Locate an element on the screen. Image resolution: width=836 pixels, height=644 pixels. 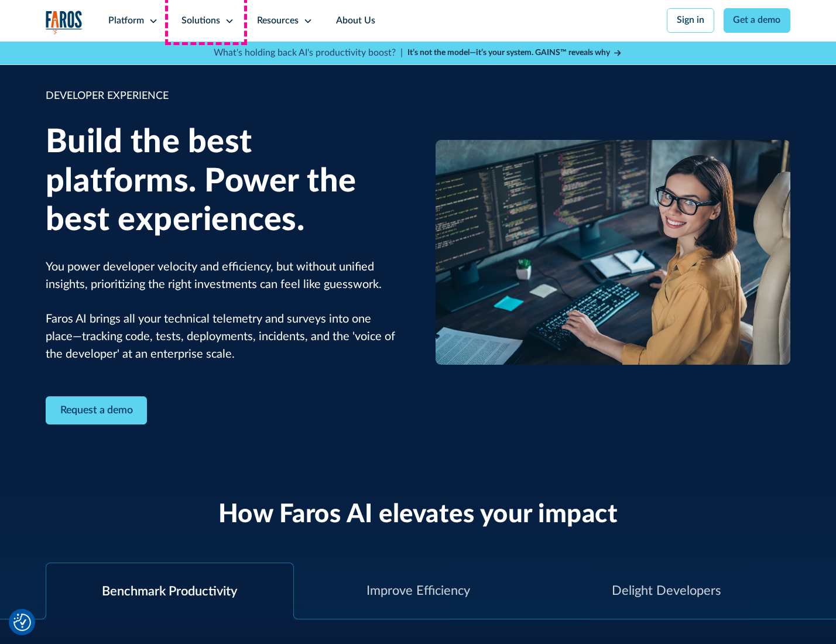
div: DEVELOPER EXPERIENCE is located at coordinates (223, 96).